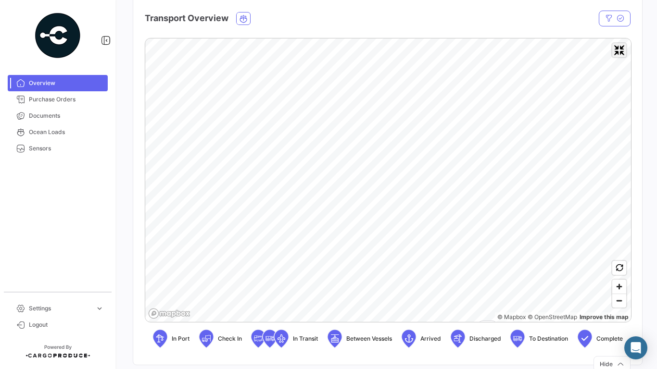  I want to click on h4: Transport Overview, so click(187, 18).